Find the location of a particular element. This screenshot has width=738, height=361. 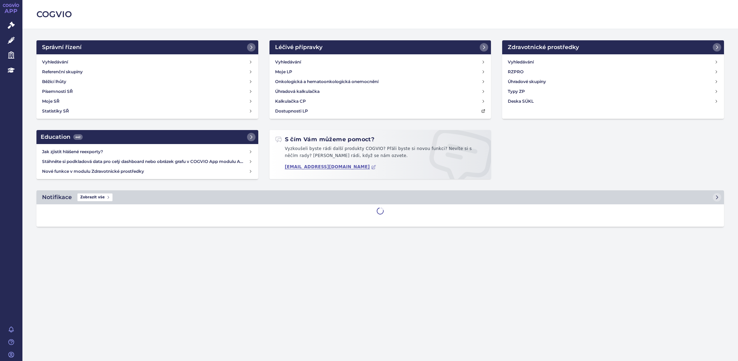

h4: Běžící lhůty is located at coordinates (54, 82).